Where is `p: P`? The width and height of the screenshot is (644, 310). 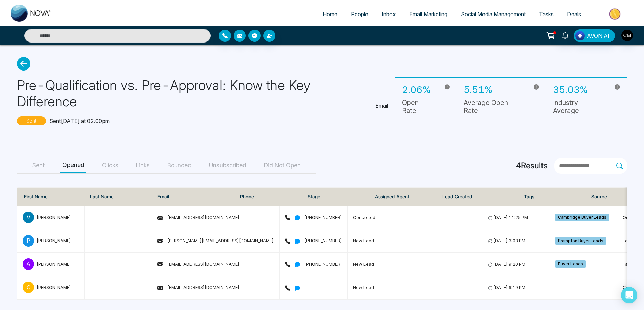 p: P is located at coordinates (28, 241).